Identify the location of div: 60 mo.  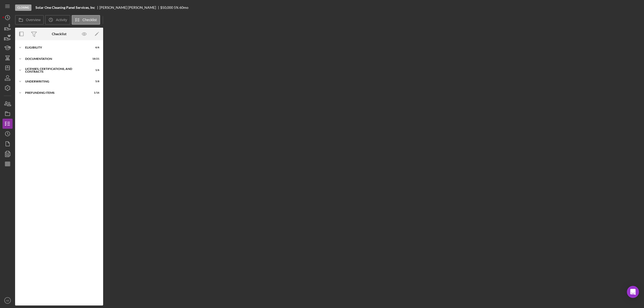
(184, 8).